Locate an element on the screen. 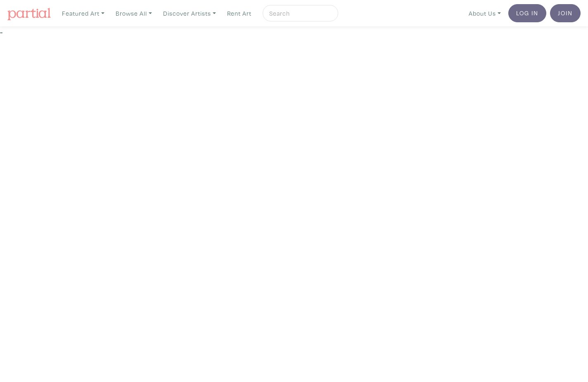 The width and height of the screenshot is (588, 382). a: Browse All is located at coordinates (134, 13).